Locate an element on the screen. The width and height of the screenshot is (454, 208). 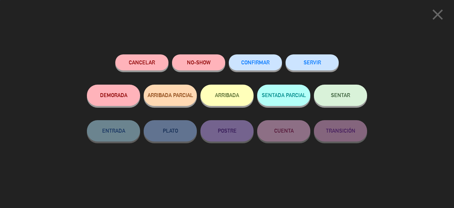
i: close is located at coordinates (438, 15).